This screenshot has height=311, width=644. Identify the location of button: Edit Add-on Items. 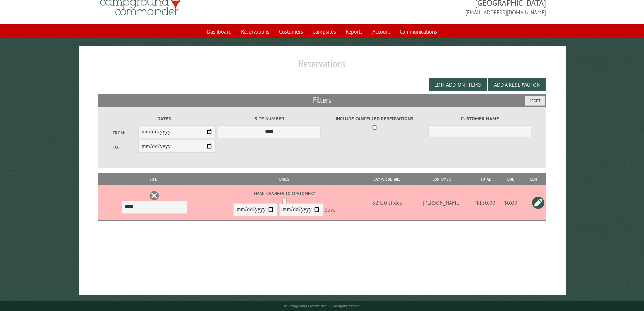
(458, 85).